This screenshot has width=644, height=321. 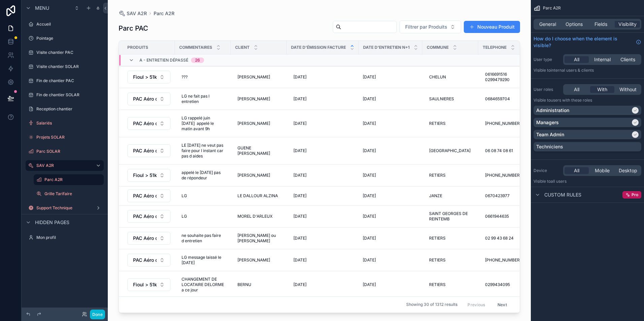 I want to click on span: Commentaires, so click(x=196, y=48).